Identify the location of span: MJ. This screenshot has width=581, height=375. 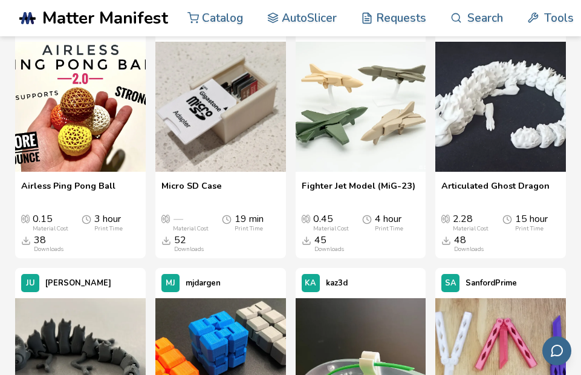
(170, 283).